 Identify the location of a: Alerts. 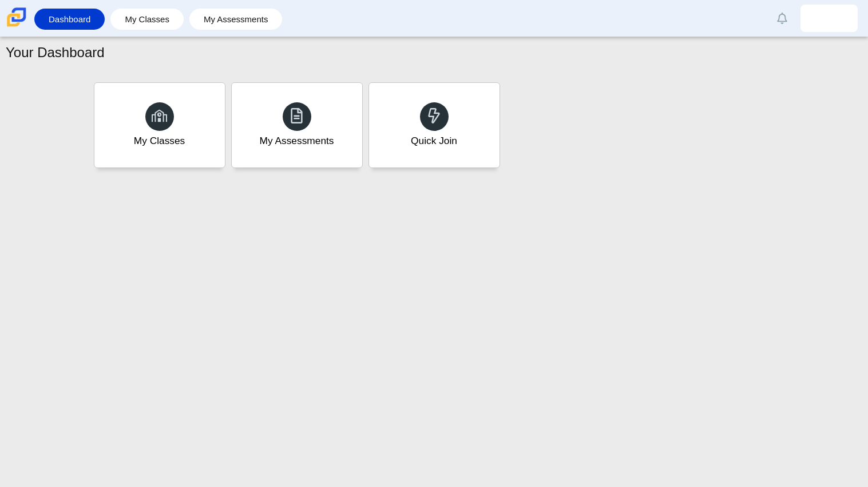
(782, 18).